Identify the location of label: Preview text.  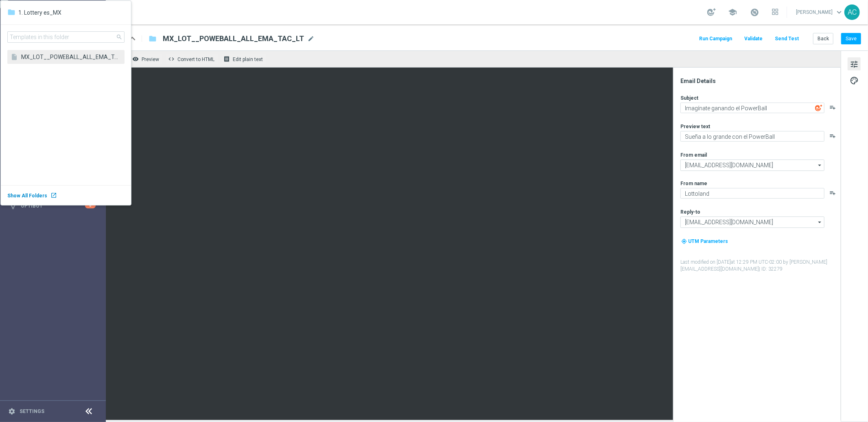
(695, 127).